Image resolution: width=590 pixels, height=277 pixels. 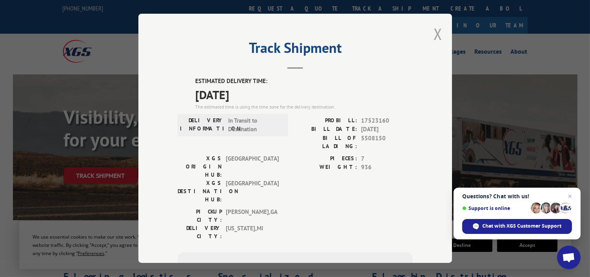 What do you see at coordinates (200, 232) in the screenshot?
I see `label: DELIVERY CITY:` at bounding box center [200, 232].